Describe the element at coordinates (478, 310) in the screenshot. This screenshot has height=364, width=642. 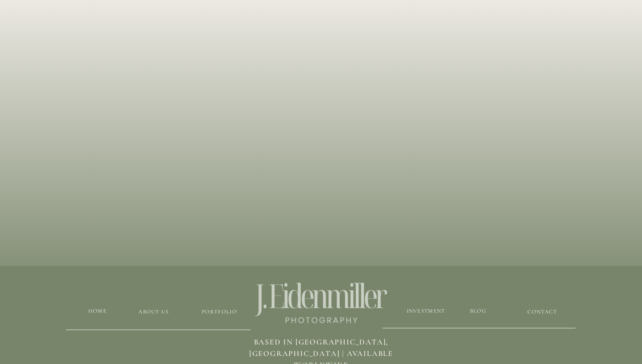
I see `a: blog` at that location.